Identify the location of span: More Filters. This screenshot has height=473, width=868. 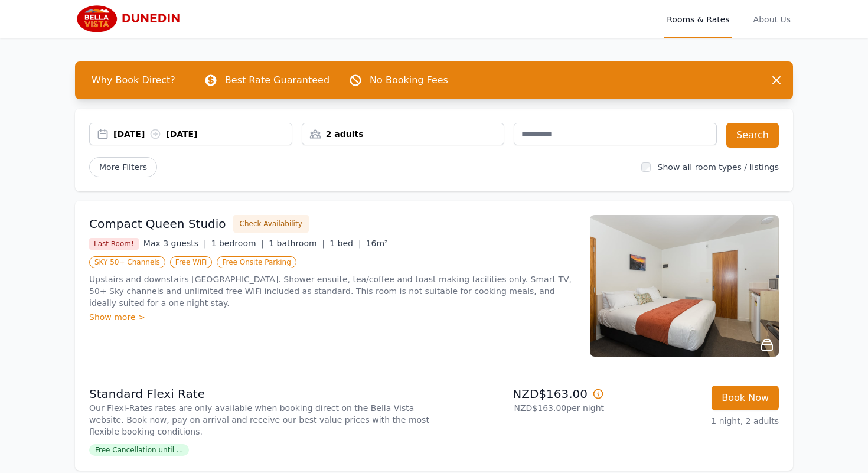
(123, 167).